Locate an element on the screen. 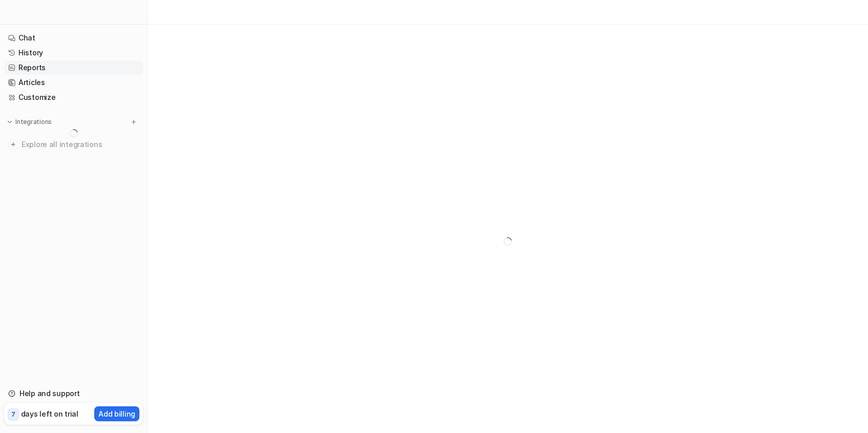 The image size is (868, 433). button: Integrations is located at coordinates (29, 122).